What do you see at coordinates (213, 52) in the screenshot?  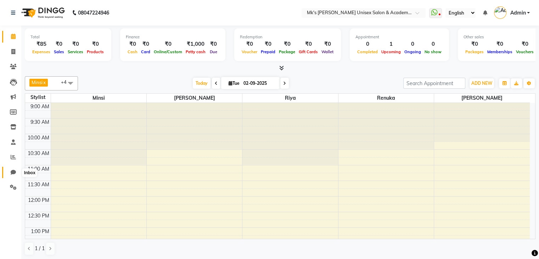 I see `span: Due` at bounding box center [213, 52].